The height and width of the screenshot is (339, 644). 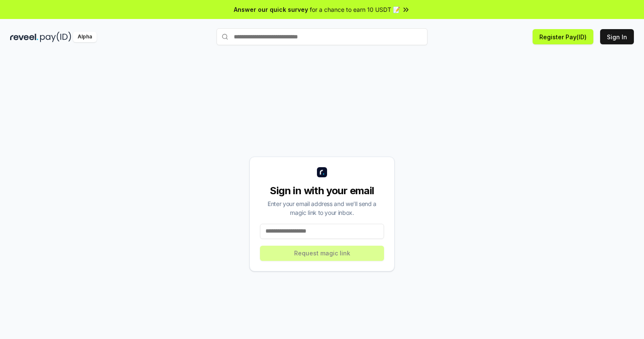 I want to click on span: Answer our quick survey, so click(x=271, y=9).